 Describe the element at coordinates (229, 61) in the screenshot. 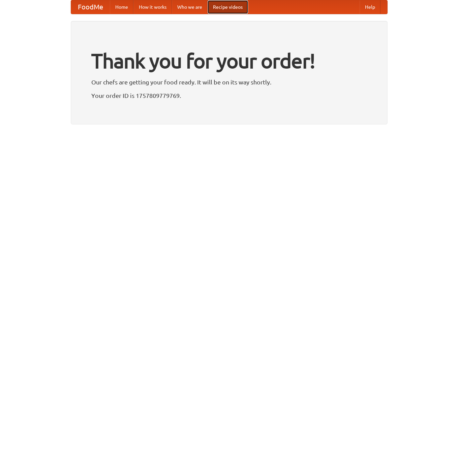

I see `h1: Thank you for your order!` at that location.